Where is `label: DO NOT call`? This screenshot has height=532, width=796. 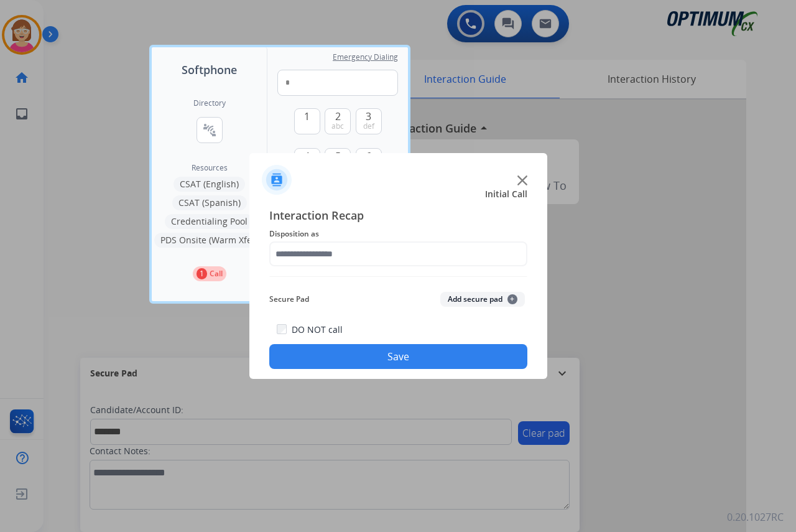
label: DO NOT call is located at coordinates (317, 329).